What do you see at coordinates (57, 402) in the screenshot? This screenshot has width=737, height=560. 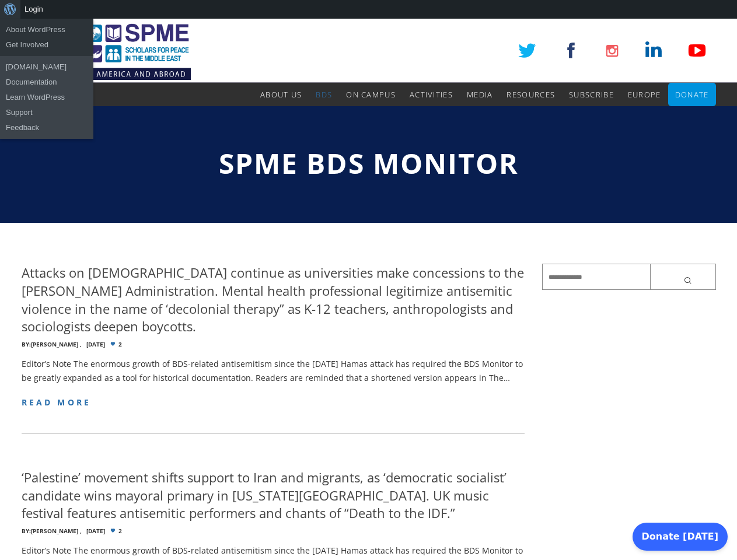 I see `a: read more` at bounding box center [57, 402].